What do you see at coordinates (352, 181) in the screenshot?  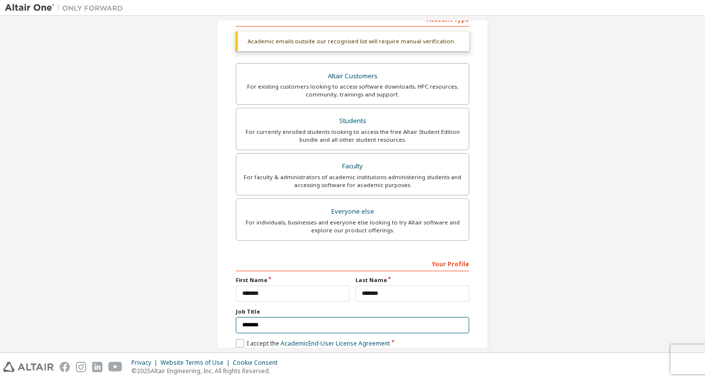 I see `div: For faculty & administrators of academic institutions administering students and accessing softwa...` at bounding box center [352, 181].